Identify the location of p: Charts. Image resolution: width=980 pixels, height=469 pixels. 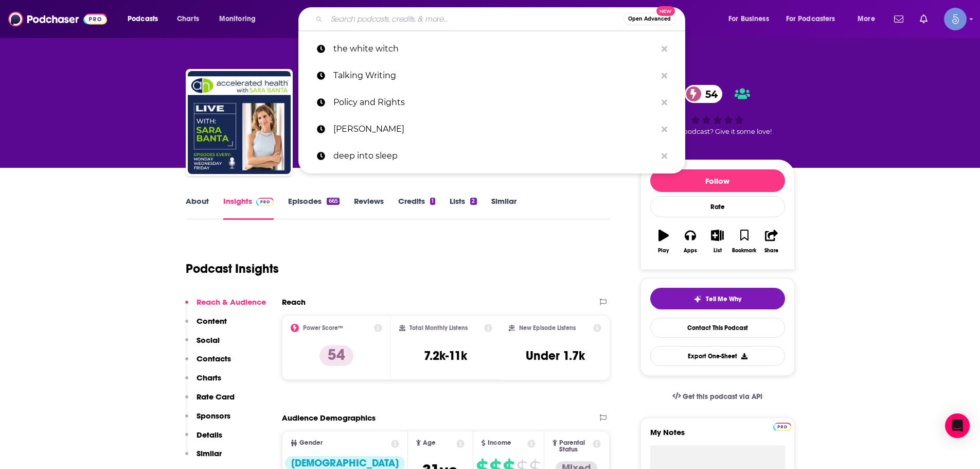
(209, 378).